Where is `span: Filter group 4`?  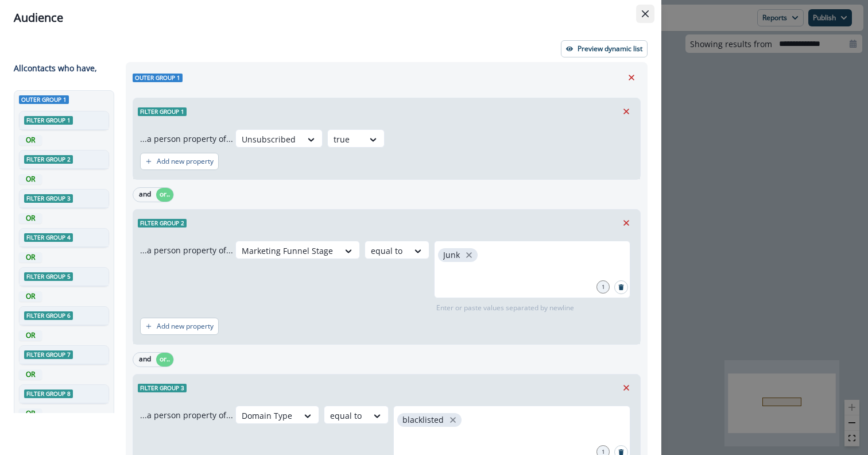 span: Filter group 4 is located at coordinates (48, 237).